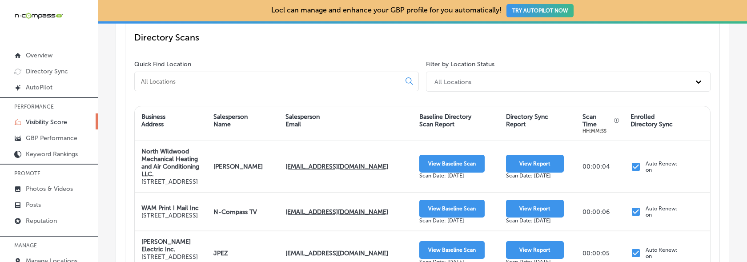  Describe the element at coordinates (269, 81) in the screenshot. I see `input: All Locations` at that location.